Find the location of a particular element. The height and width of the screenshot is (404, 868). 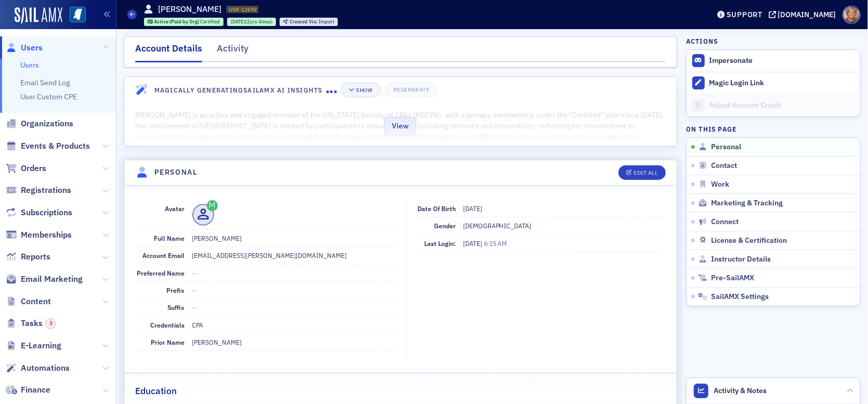

h4: Actions is located at coordinates (702, 41).